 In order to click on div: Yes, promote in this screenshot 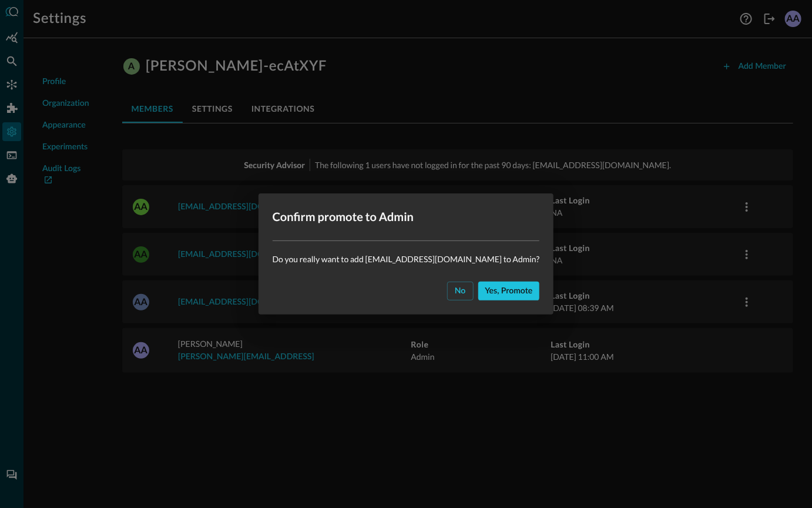, I will do `click(509, 291)`.